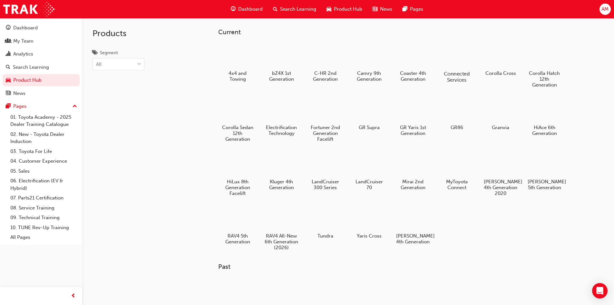  I want to click on a: Analytics, so click(41, 54).